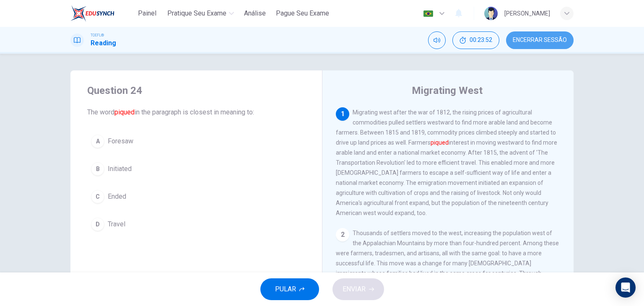 This screenshot has width=644, height=306. Describe the element at coordinates (476, 40) in the screenshot. I see `div: Esconder` at that location.